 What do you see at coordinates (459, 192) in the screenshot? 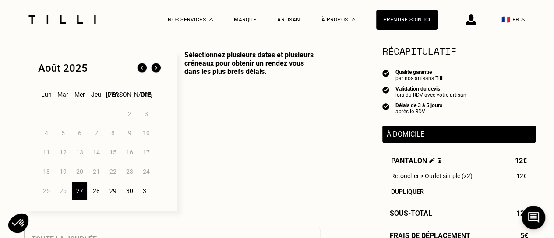
I see `div: Dupliquer` at bounding box center [459, 192].